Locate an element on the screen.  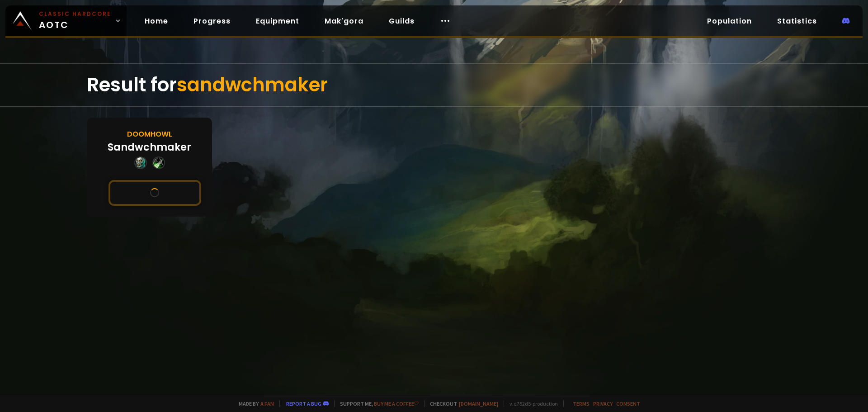
button: See this character is located at coordinates (154, 193).